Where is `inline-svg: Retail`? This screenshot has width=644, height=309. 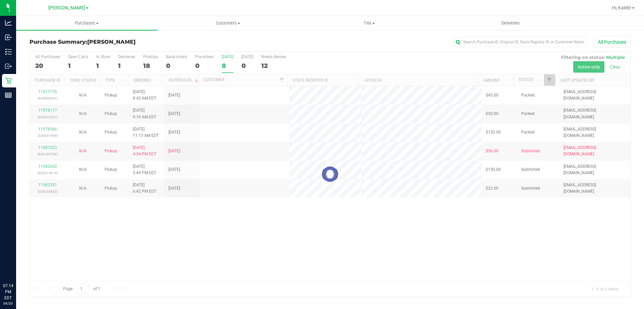
inline-svg: Retail is located at coordinates (9, 81).